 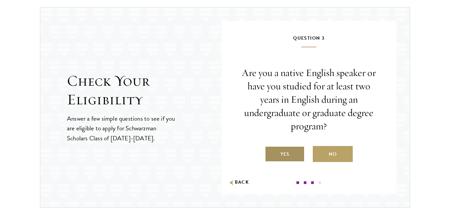 I want to click on p: Answer a few simple questions to see if you are eligible to apply for Schwarzman Scholars Class o..., so click(x=121, y=128).